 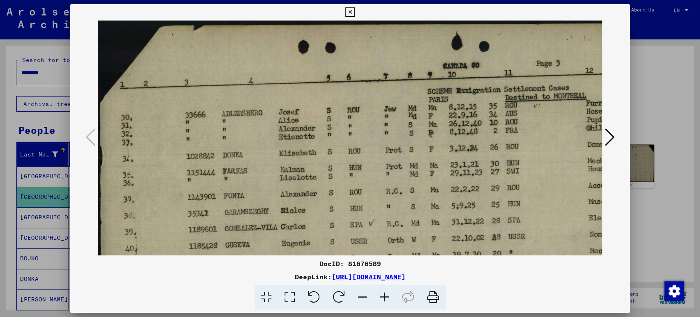 I want to click on div: DeepLink:, so click(x=350, y=277).